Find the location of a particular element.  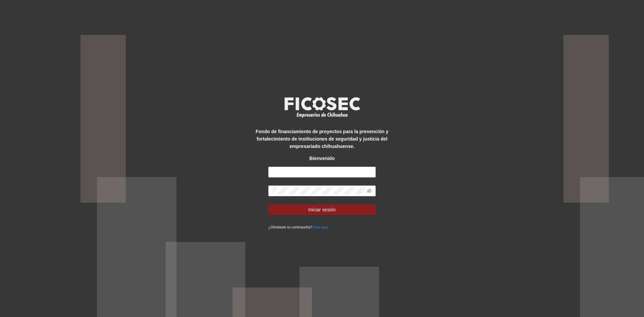

span: eye-invisible is located at coordinates (369, 191).